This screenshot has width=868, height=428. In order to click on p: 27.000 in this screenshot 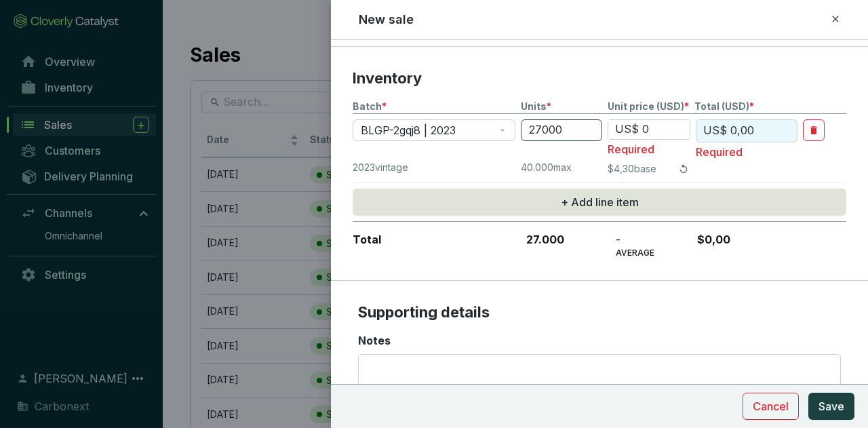, I will do `click(561, 245)`.